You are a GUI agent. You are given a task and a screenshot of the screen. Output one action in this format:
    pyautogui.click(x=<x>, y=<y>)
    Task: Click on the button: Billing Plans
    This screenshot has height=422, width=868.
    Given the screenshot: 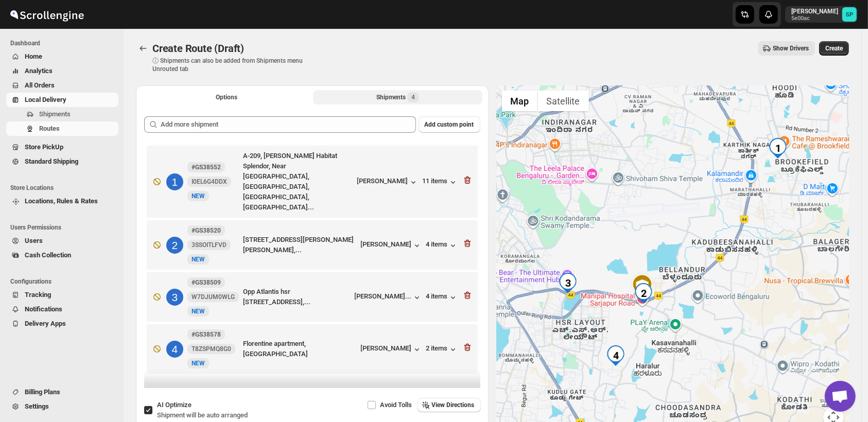 What is the action you would take?
    pyautogui.click(x=62, y=392)
    